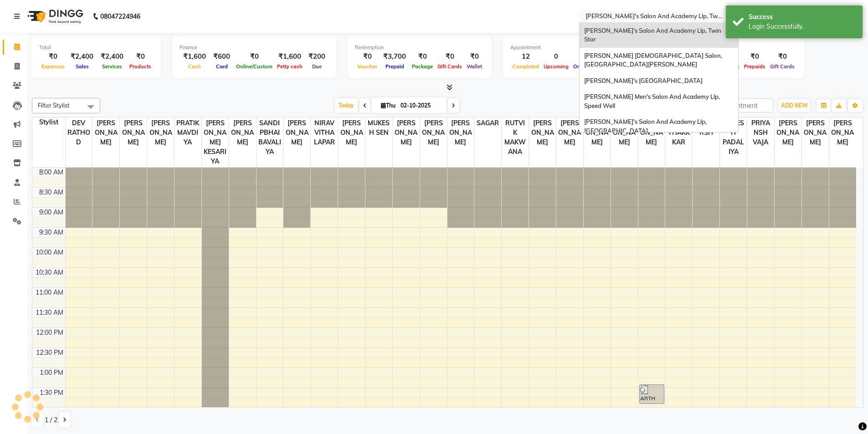 The width and height of the screenshot is (868, 434). What do you see at coordinates (526, 56) in the screenshot?
I see `div: 12` at bounding box center [526, 56].